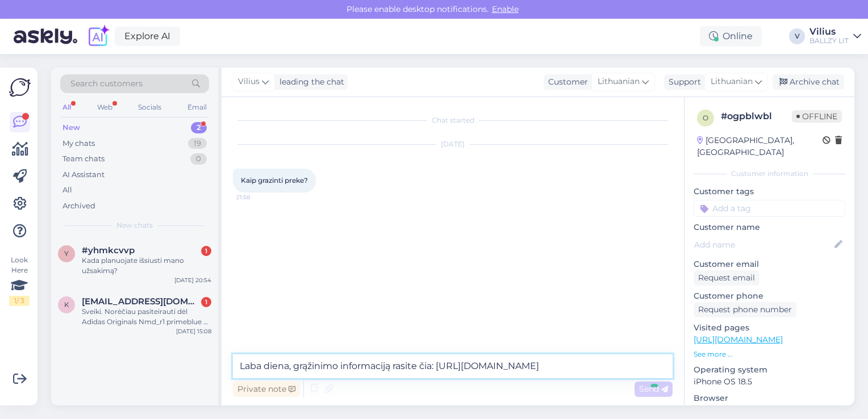 This screenshot has height=419, width=868. I want to click on div: Customer information, so click(770, 174).